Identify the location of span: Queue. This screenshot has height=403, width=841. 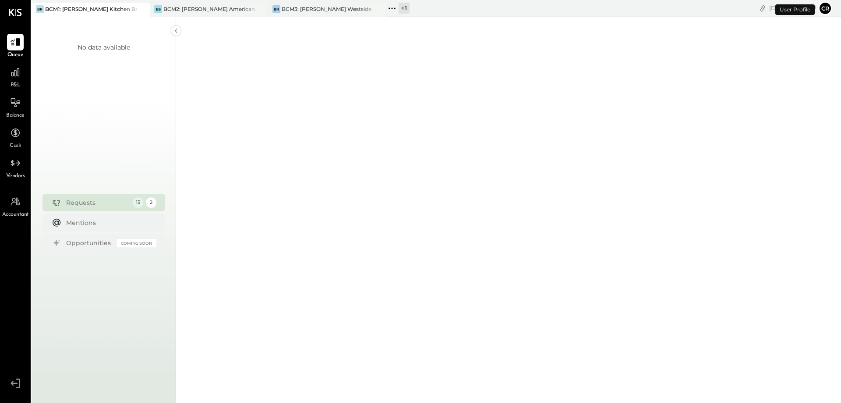
(15, 55).